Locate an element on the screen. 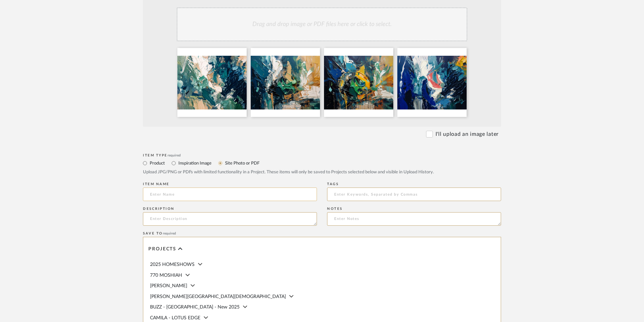  div: Item Type is located at coordinates (322, 155).